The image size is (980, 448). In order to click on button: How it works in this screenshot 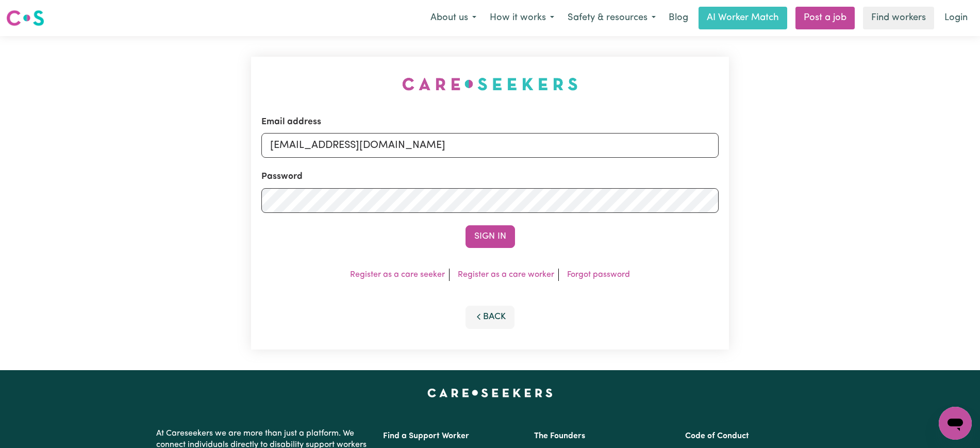, I will do `click(522, 18)`.